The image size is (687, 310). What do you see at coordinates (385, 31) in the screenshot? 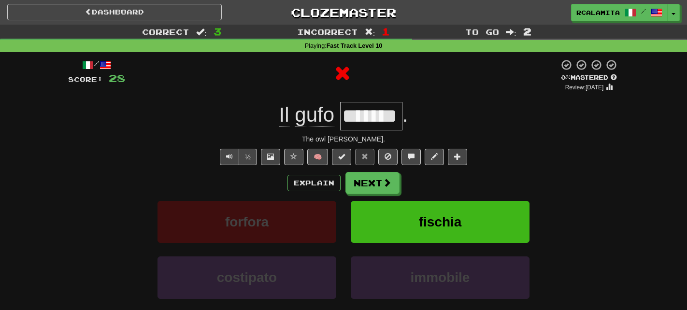
I see `span: 1` at bounding box center [385, 31].